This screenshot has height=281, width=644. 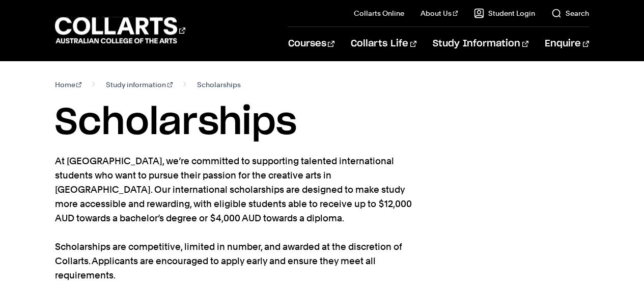 What do you see at coordinates (68, 85) in the screenshot?
I see `a: Home` at bounding box center [68, 85].